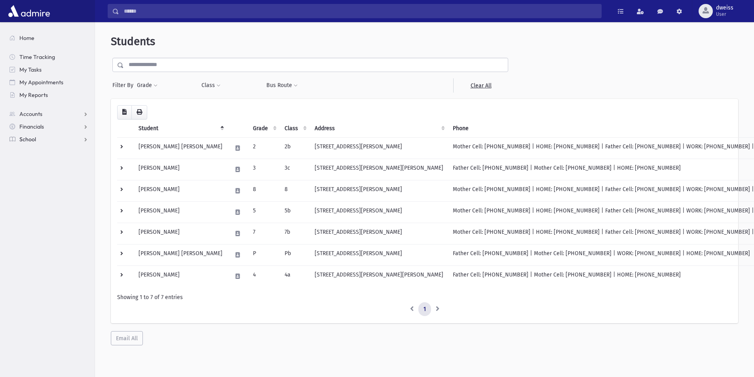  I want to click on a: School, so click(49, 139).